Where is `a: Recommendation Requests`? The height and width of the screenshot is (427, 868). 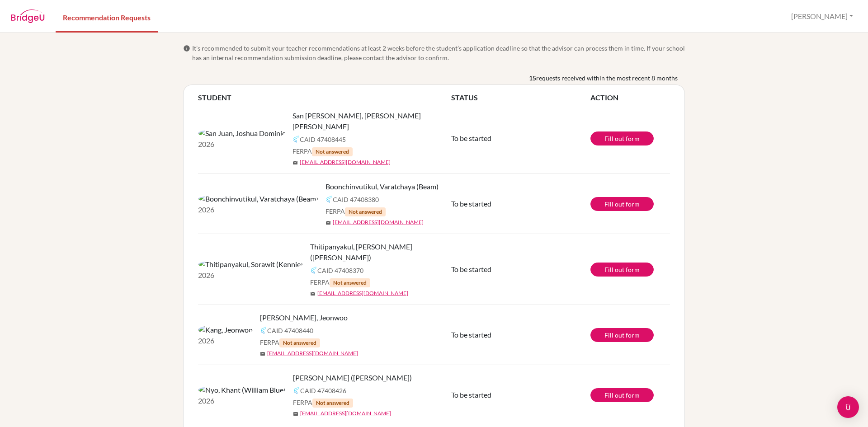 a: Recommendation Requests is located at coordinates (106, 17).